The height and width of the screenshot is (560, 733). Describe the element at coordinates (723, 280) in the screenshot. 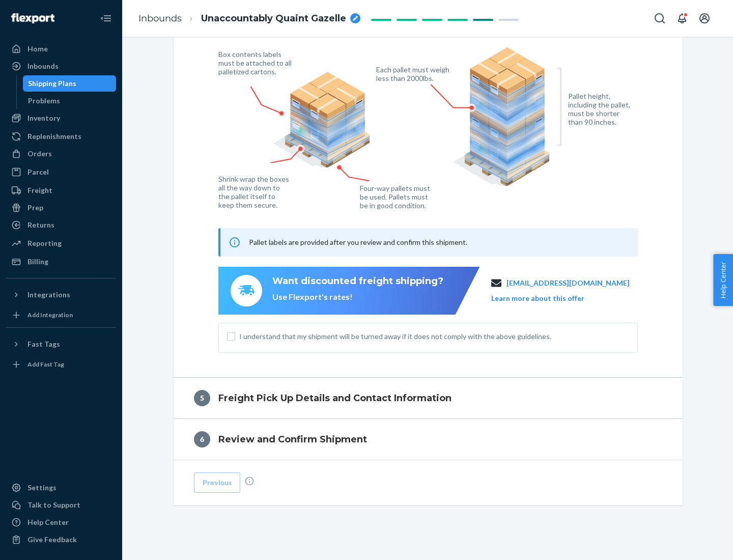

I see `span: Help Center` at that location.